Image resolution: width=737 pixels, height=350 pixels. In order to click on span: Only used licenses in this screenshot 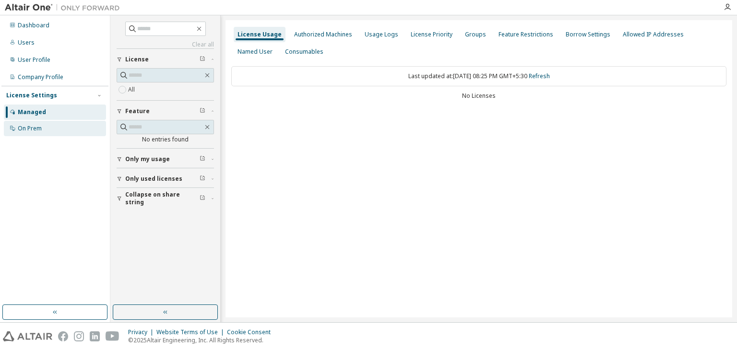, I will do `click(153, 179)`.